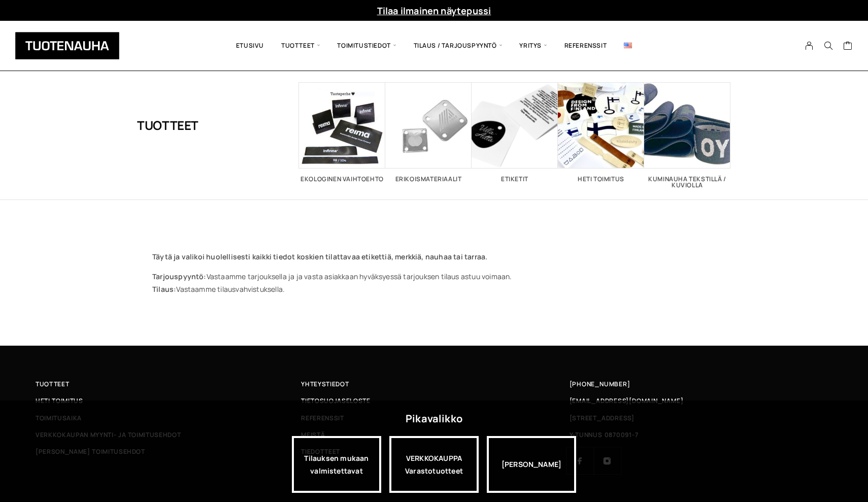 The width and height of the screenshot is (868, 502). What do you see at coordinates (458, 45) in the screenshot?
I see `span: Tilaus / Tarjouspyyntö` at bounding box center [458, 45].